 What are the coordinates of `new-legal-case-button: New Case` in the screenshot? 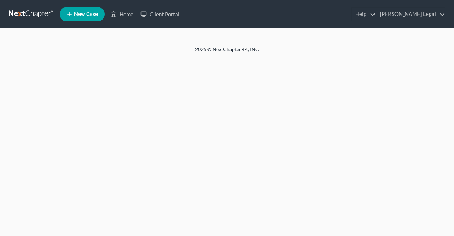 It's located at (82, 14).